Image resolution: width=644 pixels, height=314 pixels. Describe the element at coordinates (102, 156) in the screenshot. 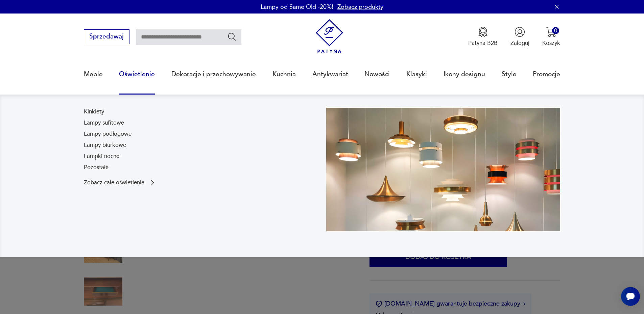

I see `a: Lampki nocne` at that location.